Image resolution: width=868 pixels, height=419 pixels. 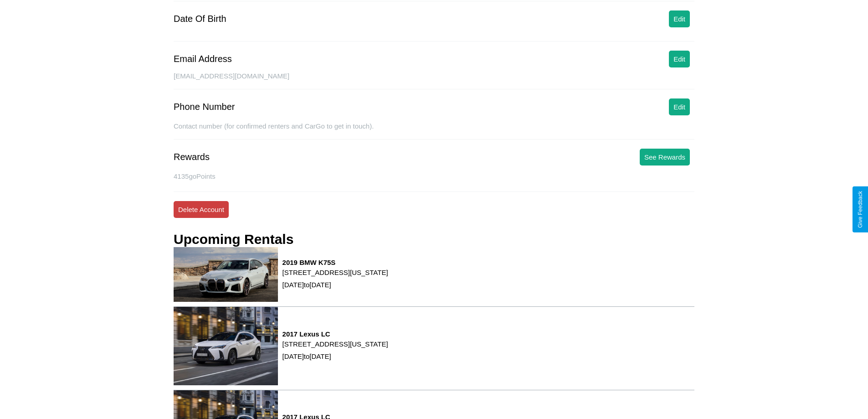 What do you see at coordinates (860, 209) in the screenshot?
I see `div: Give Feedback` at bounding box center [860, 209].